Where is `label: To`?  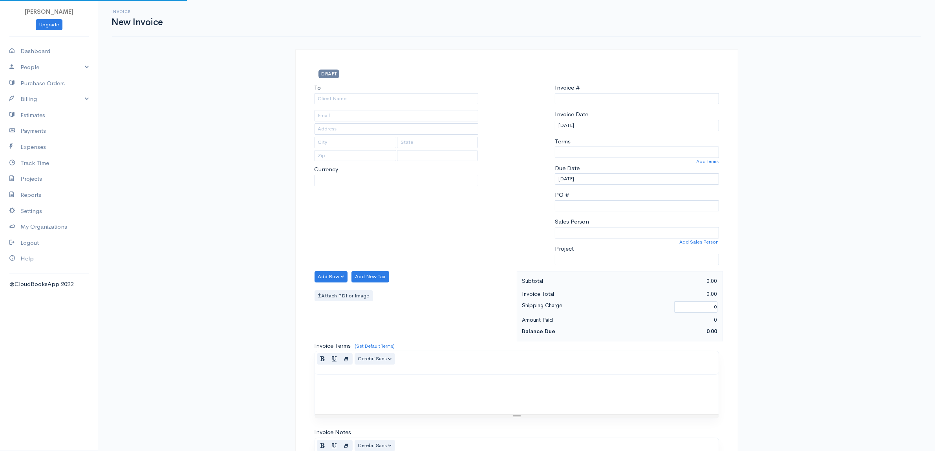 label: To is located at coordinates (318, 88).